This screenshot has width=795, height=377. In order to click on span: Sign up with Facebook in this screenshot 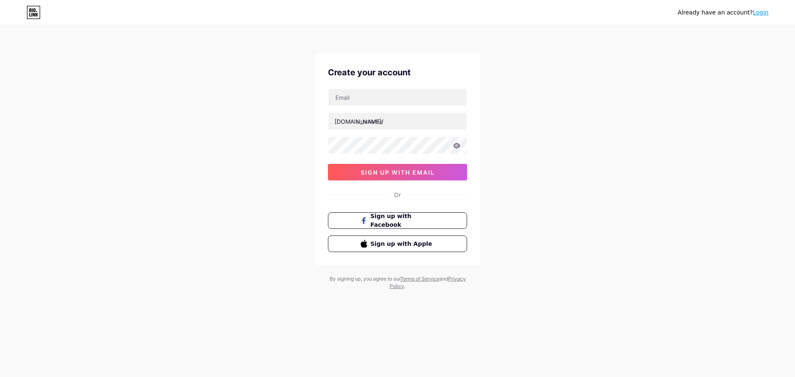, I will do `click(403, 221)`.